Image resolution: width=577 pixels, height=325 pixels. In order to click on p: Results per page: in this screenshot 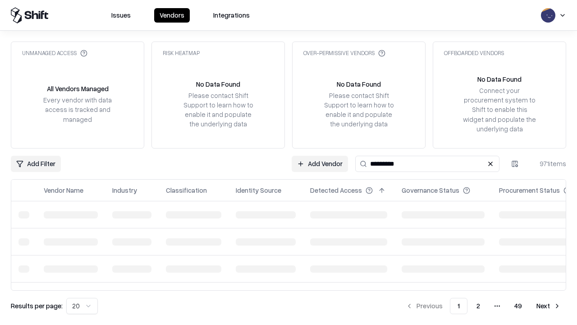, I will do `click(37, 305)`.